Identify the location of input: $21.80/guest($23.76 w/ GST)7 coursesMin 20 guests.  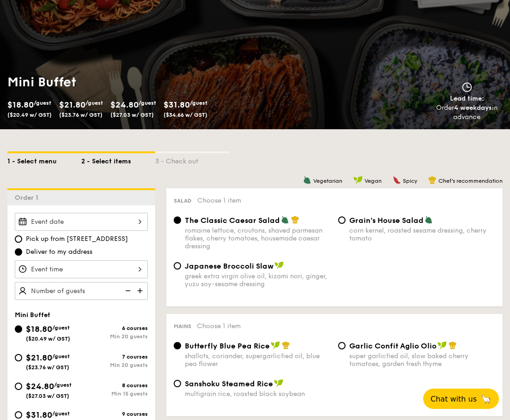
(19, 358).